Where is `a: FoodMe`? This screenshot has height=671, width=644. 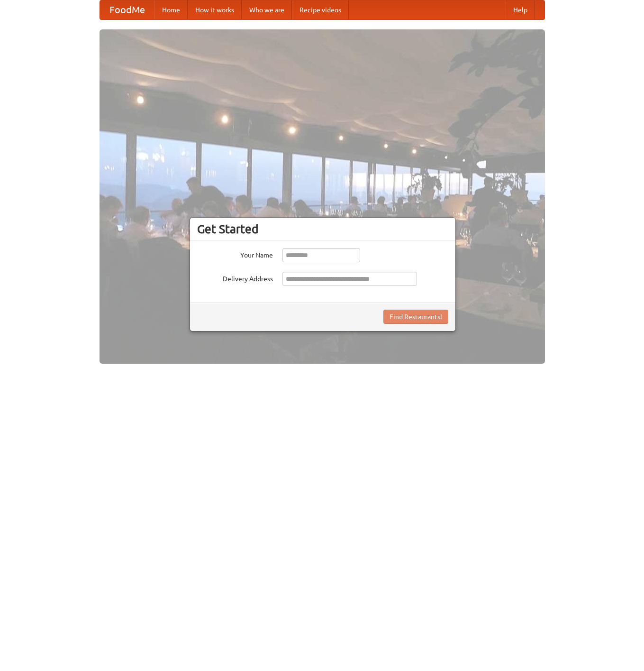
a: FoodMe is located at coordinates (127, 10).